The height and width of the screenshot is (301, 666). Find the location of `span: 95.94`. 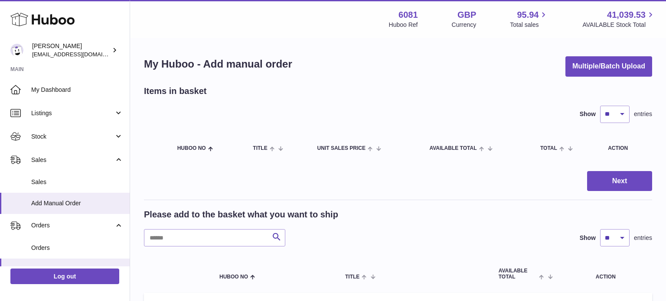

span: 95.94 is located at coordinates (528, 15).